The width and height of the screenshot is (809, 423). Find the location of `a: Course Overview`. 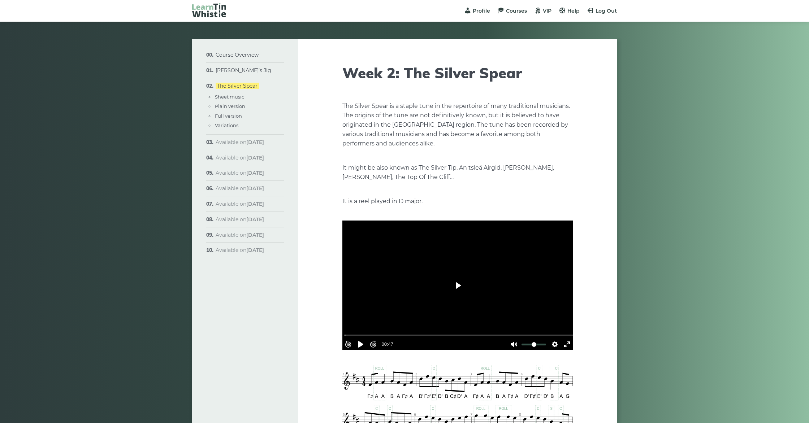

a: Course Overview is located at coordinates (237, 55).